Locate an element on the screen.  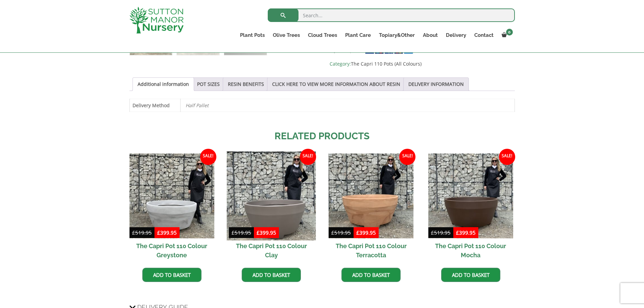
th: Delivery Method is located at coordinates (155, 105).